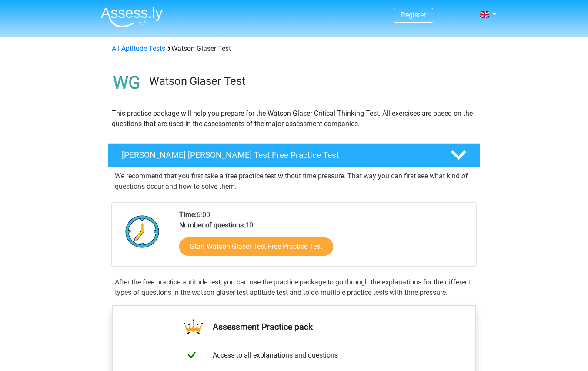 The height and width of the screenshot is (371, 588). What do you see at coordinates (188, 214) in the screenshot?
I see `b: Time:` at bounding box center [188, 214].